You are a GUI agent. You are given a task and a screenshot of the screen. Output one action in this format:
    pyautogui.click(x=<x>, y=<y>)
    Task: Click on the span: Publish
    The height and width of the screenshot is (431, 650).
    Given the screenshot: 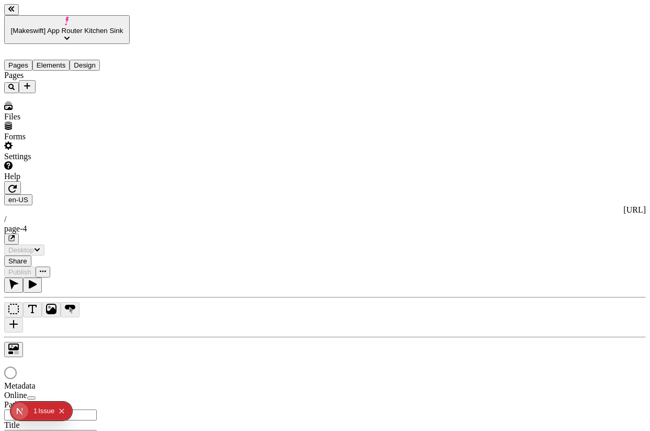 What is the action you would take?
    pyautogui.click(x=20, y=272)
    